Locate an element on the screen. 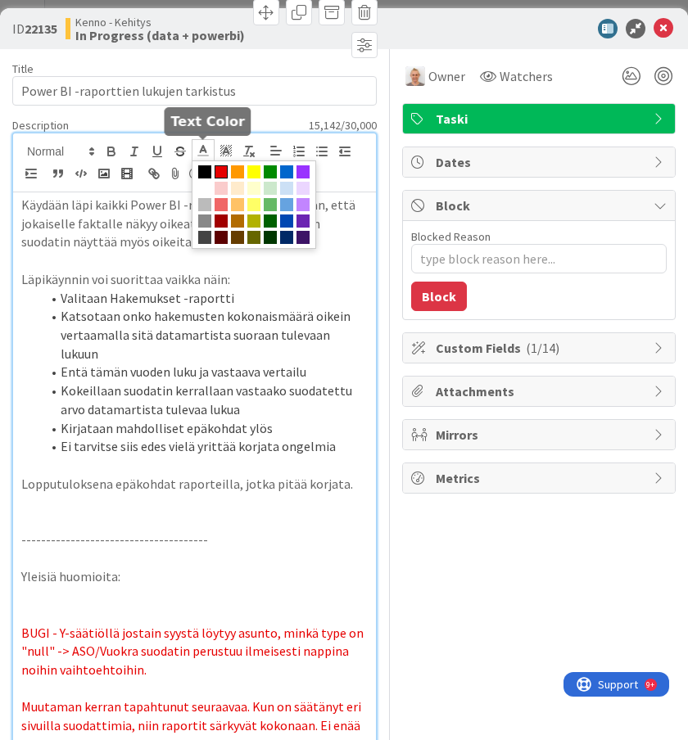 The width and height of the screenshot is (688, 740). p: Yleisiä huomioita: is located at coordinates (194, 577).